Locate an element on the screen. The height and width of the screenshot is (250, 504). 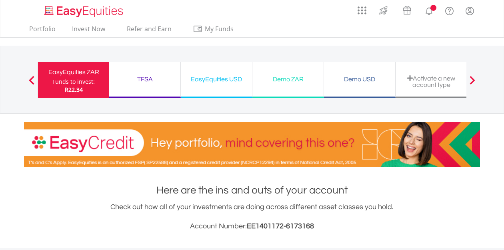
span: R22.34 is located at coordinates (74, 89).